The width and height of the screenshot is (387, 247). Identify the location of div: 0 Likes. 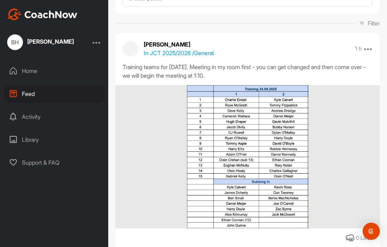
(364, 238).